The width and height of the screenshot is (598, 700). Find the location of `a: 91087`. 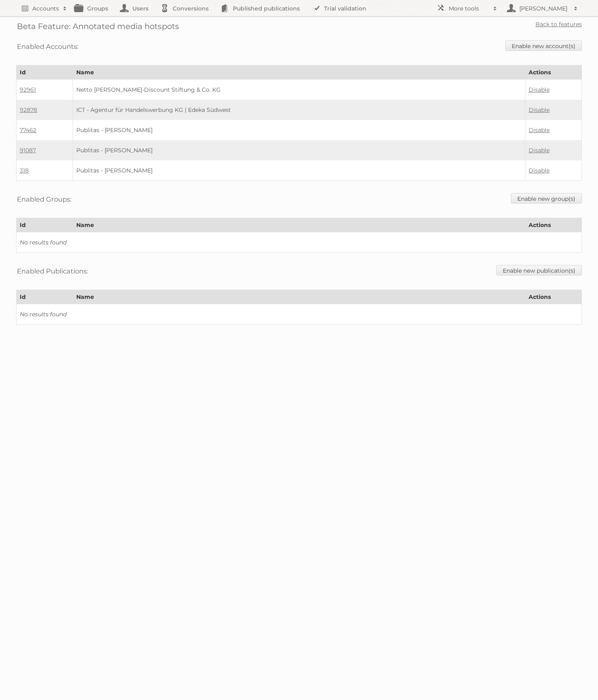

a: 91087 is located at coordinates (28, 150).